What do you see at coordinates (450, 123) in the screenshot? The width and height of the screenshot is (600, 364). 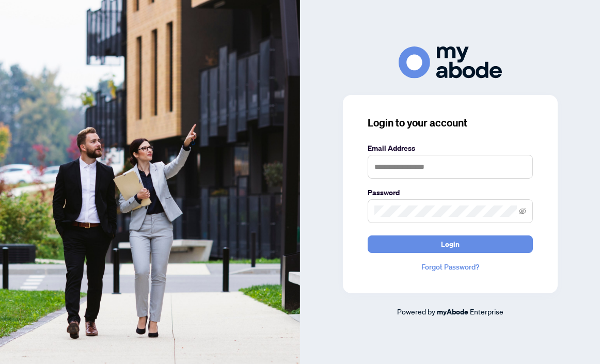 I see `h3: Login to your account` at bounding box center [450, 123].